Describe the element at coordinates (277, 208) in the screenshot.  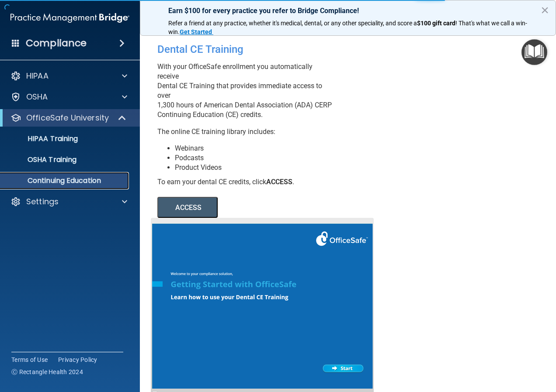
I see `a: ACCESS` at that location.